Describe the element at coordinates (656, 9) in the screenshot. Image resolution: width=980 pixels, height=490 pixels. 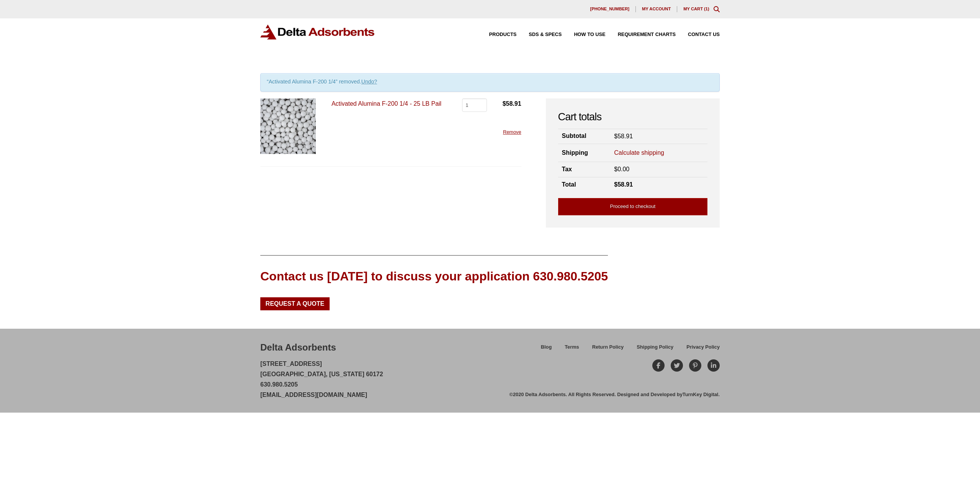
I see `span: My account` at that location.